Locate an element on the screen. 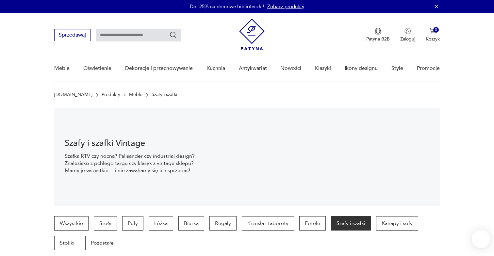  p: Fotele is located at coordinates (313, 224).